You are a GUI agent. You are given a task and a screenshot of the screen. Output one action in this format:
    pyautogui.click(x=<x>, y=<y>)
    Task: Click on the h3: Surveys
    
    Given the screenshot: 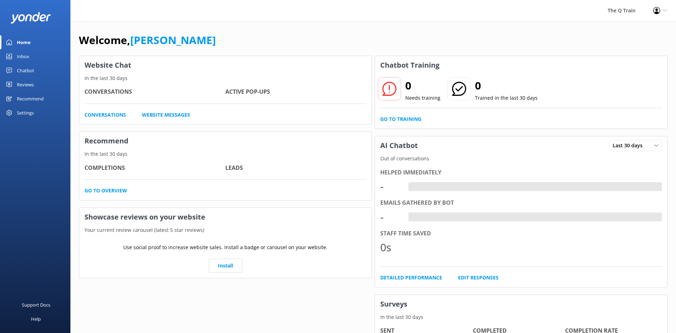 What is the action you would take?
    pyautogui.click(x=521, y=304)
    